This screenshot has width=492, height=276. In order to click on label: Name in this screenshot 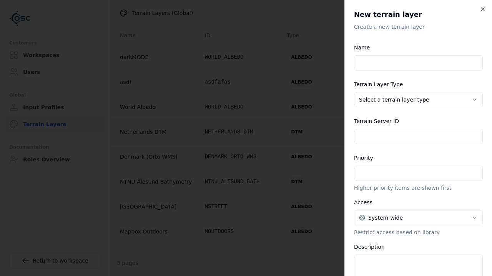, I will do `click(361, 48)`.